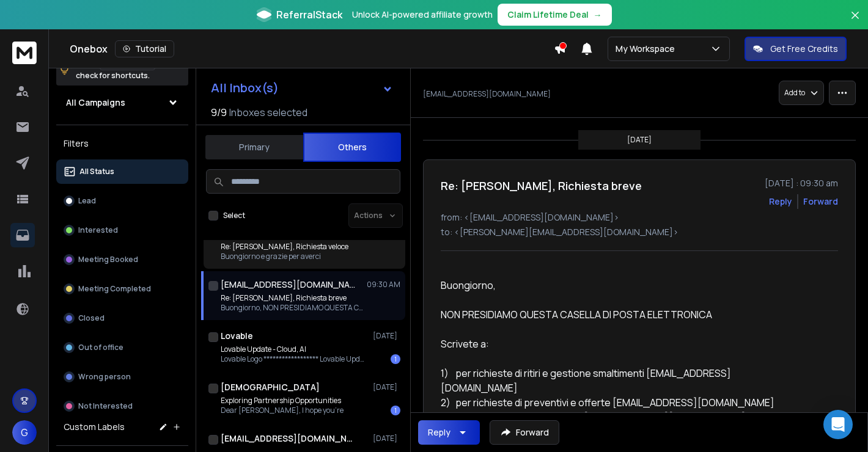  What do you see at coordinates (98, 230) in the screenshot?
I see `p: Interested` at bounding box center [98, 230].